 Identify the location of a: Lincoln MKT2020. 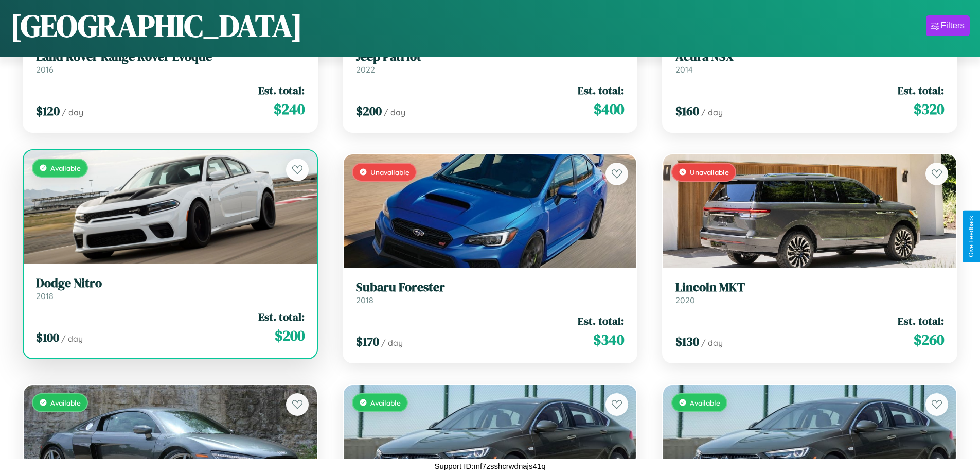
(810, 292).